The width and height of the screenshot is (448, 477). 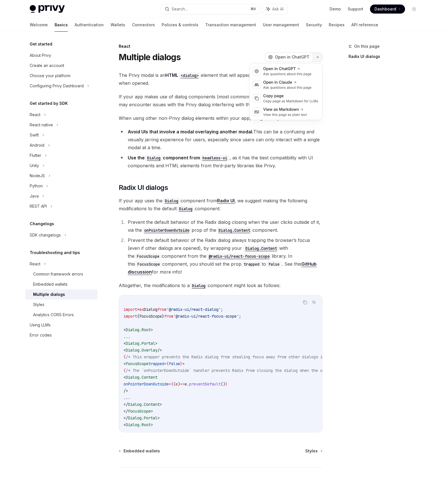 What do you see at coordinates (89, 25) in the screenshot?
I see `a: Authentication` at bounding box center [89, 25].